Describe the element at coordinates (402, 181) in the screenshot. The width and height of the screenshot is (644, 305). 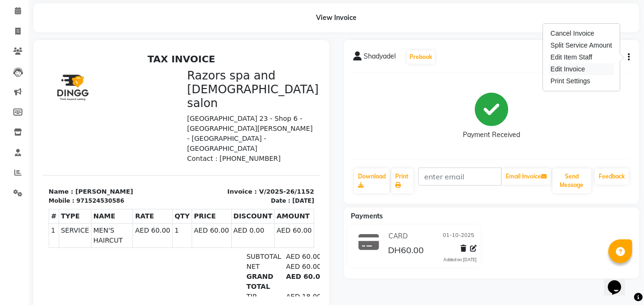
I see `a: Print` at that location.